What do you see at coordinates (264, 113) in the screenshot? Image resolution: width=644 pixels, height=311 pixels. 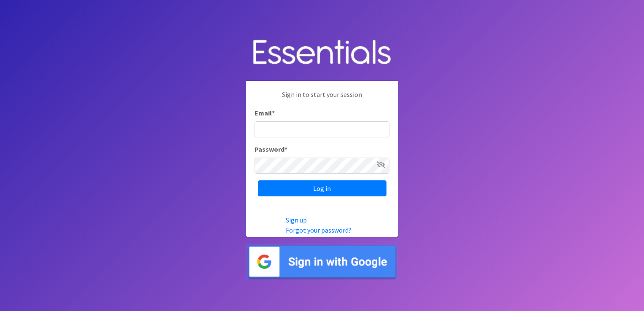 I see `label: Email` at bounding box center [264, 113].